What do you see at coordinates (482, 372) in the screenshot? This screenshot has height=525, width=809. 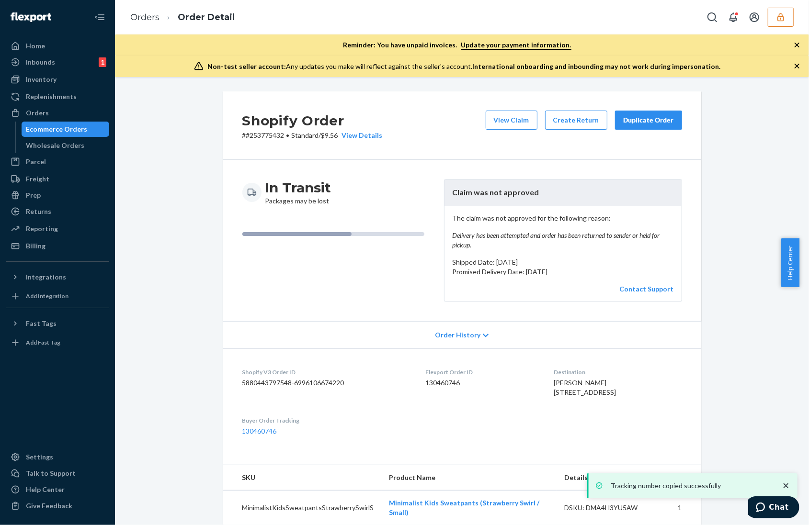 I see `dt: Flexport Order ID` at bounding box center [482, 372].